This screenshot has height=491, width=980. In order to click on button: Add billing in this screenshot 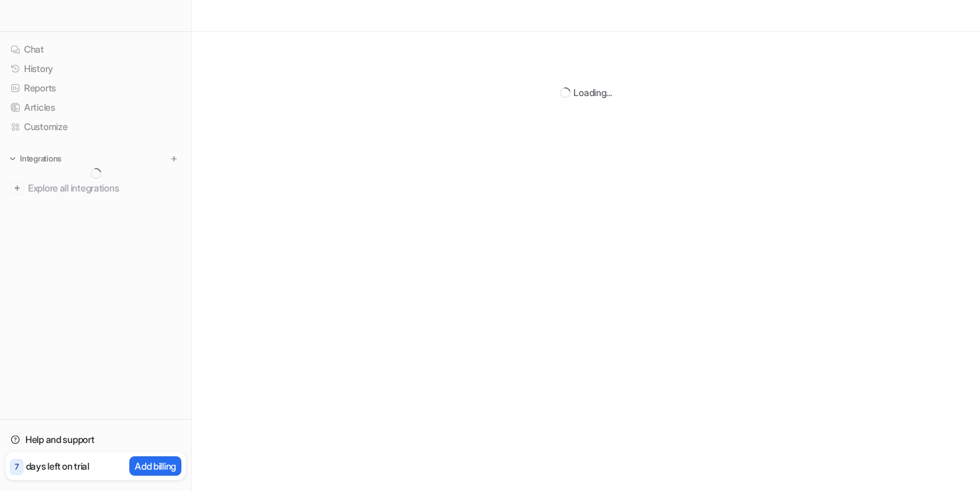, I will do `click(155, 466)`.